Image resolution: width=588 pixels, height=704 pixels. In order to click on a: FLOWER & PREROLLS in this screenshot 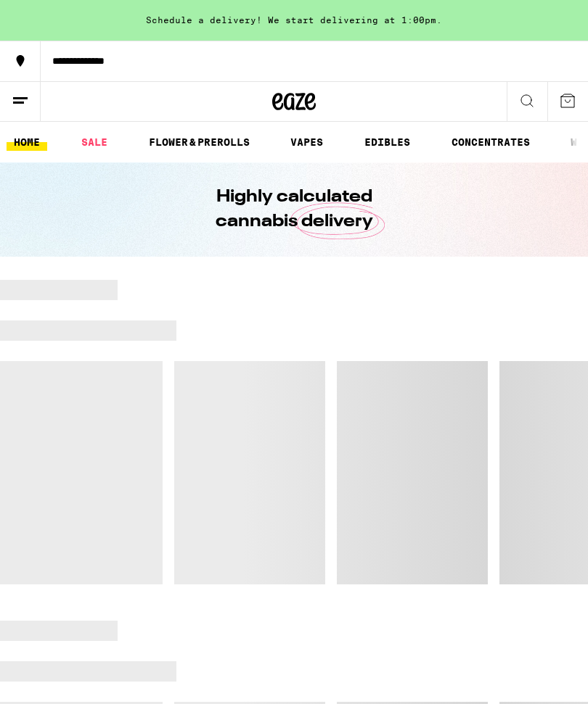, I will do `click(198, 142)`.